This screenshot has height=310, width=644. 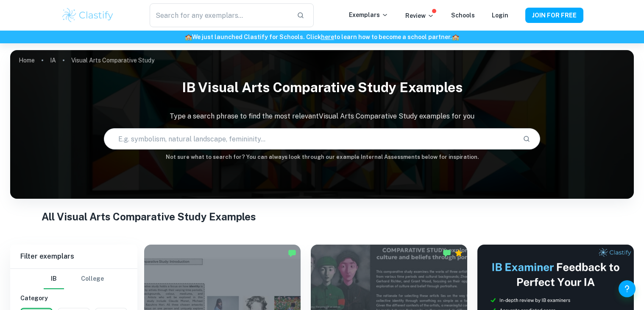 I want to click on h6: We just launched Clastify for Schools. Click to learn how to become a school partner., so click(x=322, y=37).